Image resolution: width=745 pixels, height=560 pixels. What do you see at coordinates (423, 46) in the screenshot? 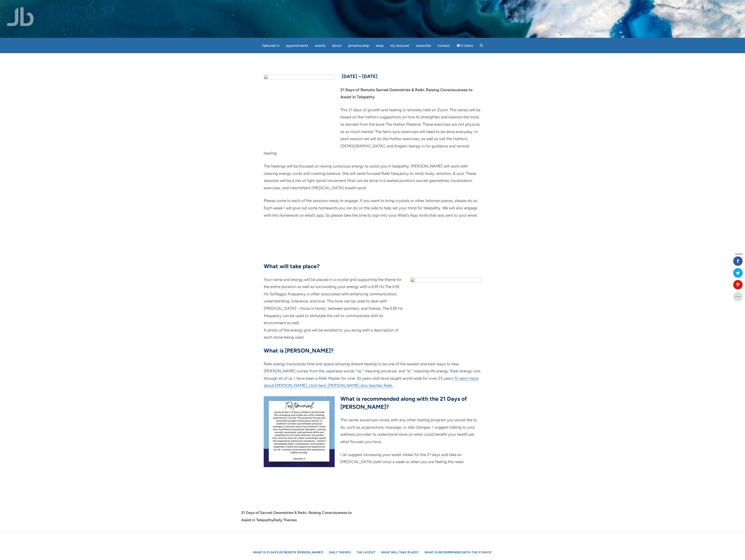
I see `span: Subscribe` at bounding box center [423, 46].